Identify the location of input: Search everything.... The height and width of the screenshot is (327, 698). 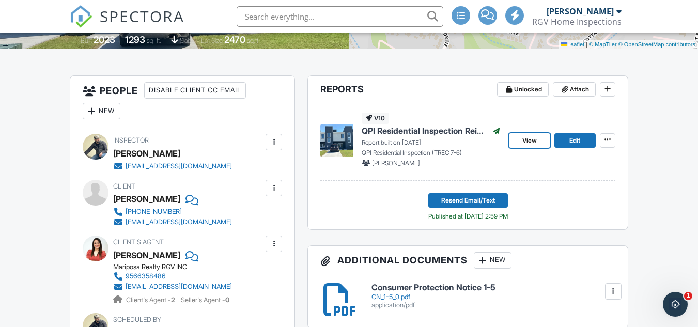
(340, 17).